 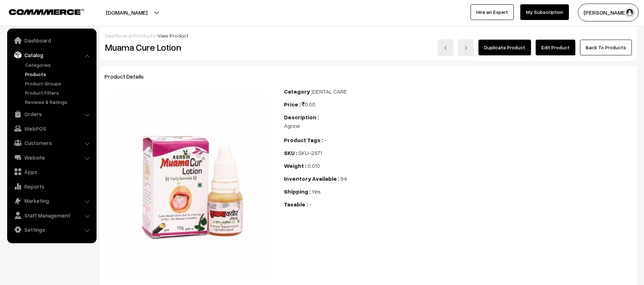 I want to click on img: left-arrow.png, so click(x=446, y=48).